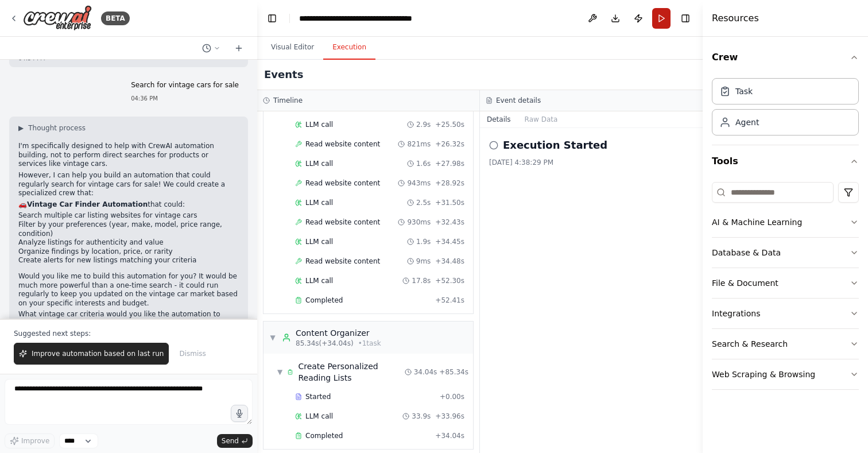 The height and width of the screenshot is (453, 868). What do you see at coordinates (87, 205) in the screenshot?
I see `strong: Vintage Car Finder Automation` at bounding box center [87, 205].